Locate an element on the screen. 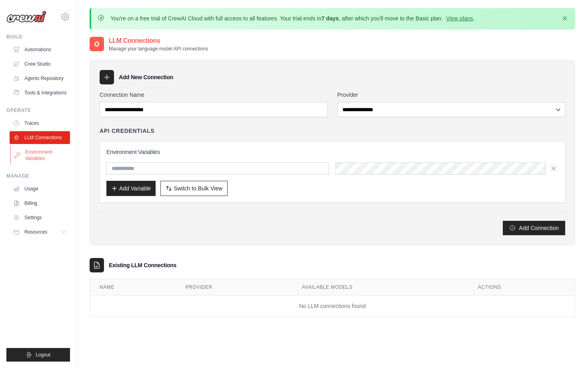 Image resolution: width=588 pixels, height=368 pixels. h3: Existing LLM Connections is located at coordinates (142, 266).